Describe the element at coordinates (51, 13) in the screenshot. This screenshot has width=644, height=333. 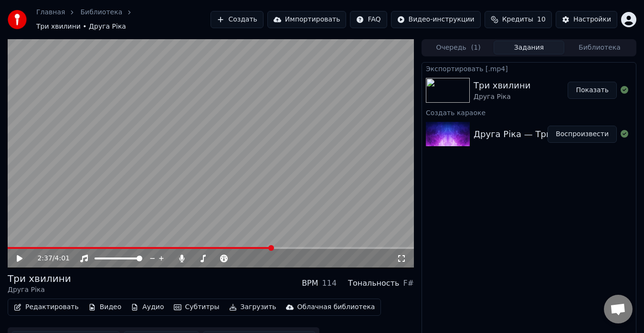
I see `a: Главная` at that location.